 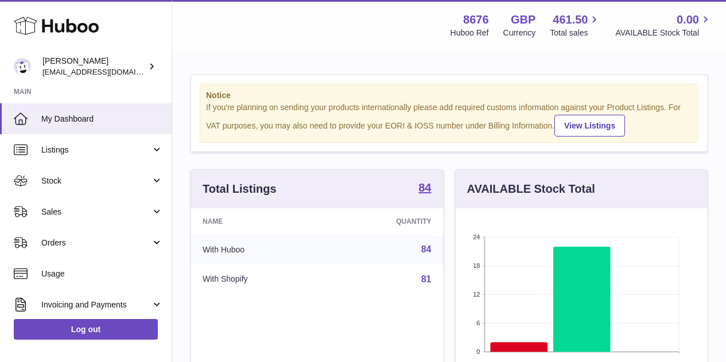 I want to click on th: Name, so click(x=259, y=222).